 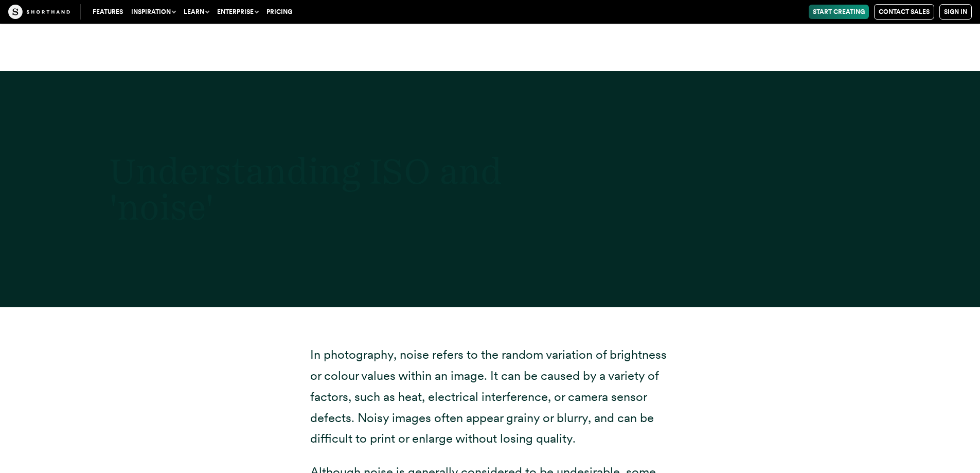 What do you see at coordinates (306, 189) in the screenshot?
I see `span: Understanding ISO and 'noise'` at bounding box center [306, 189].